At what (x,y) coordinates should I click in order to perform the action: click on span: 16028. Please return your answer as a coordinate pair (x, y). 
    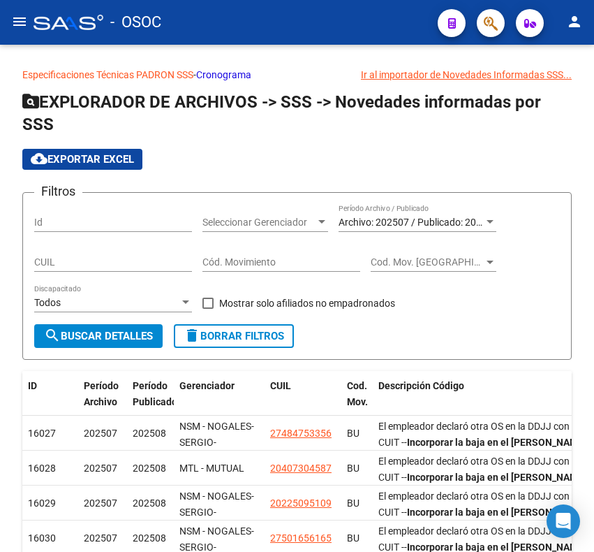
    Looking at the image, I should click on (42, 468).